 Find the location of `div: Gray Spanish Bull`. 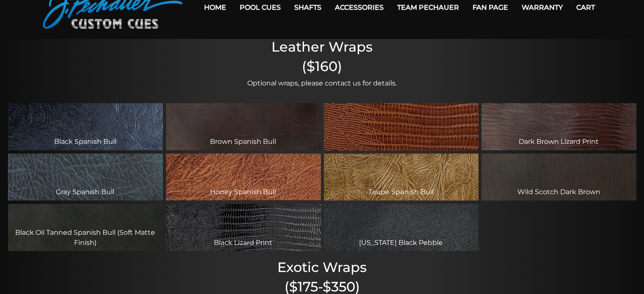

div: Gray Spanish Bull is located at coordinates (85, 177).